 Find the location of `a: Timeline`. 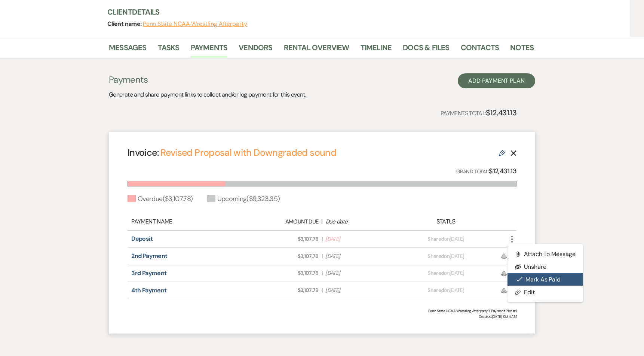

a: Timeline is located at coordinates (376, 50).